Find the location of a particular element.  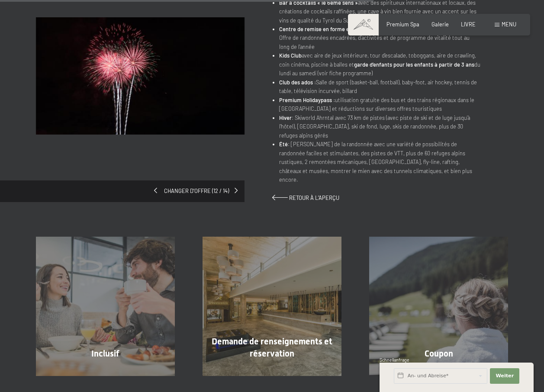

span: LIVRE is located at coordinates (469, 24).